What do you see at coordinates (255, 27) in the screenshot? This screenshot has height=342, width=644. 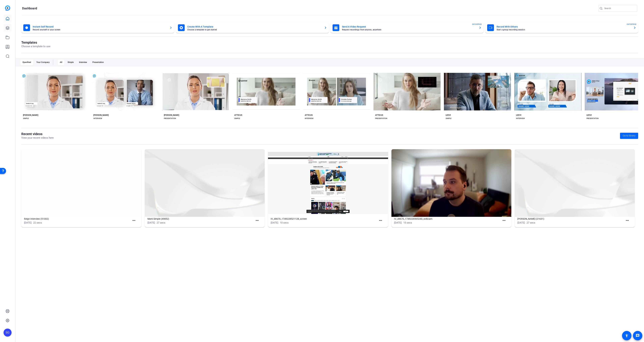 I see `mat-card-title: Create With A Template` at bounding box center [255, 27].